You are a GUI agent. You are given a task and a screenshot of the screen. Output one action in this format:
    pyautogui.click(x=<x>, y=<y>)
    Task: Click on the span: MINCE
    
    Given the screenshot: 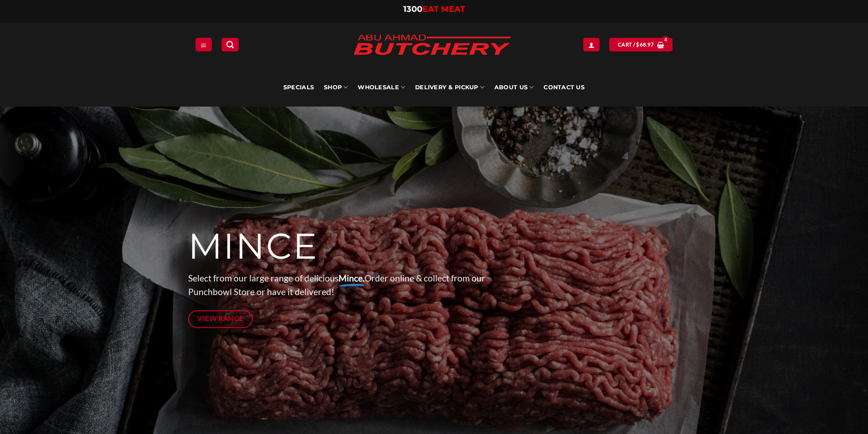 What is the action you would take?
    pyautogui.click(x=253, y=247)
    